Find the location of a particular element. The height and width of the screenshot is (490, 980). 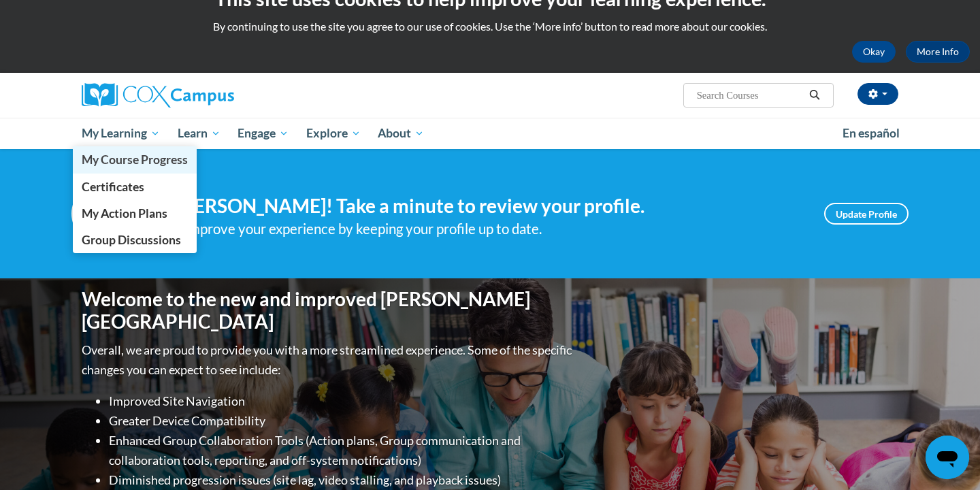

span: My Action Plans is located at coordinates (125, 213).